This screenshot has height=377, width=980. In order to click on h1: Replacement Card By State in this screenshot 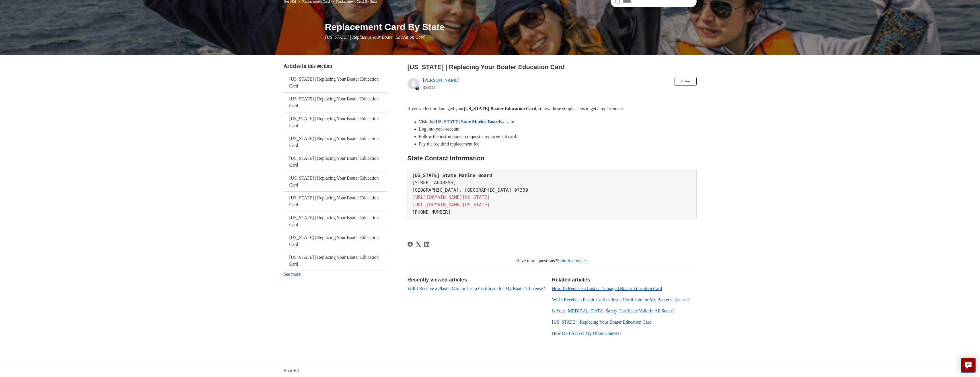, I will do `click(511, 27)`.